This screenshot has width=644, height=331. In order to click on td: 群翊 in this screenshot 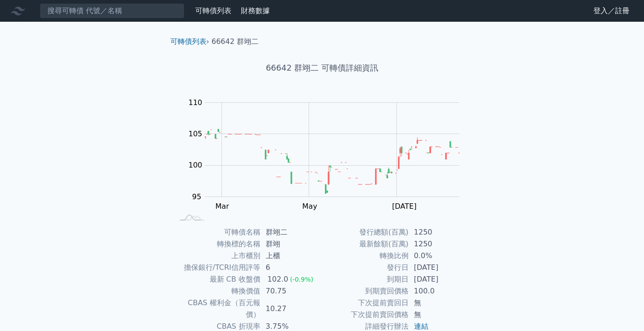, I will do `click(291, 244)`.